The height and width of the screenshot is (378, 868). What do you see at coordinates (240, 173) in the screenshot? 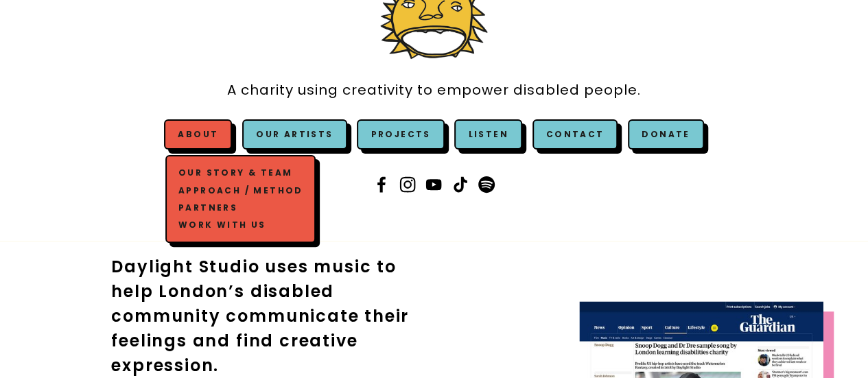
I see `a: Our Story & Team` at bounding box center [240, 173].